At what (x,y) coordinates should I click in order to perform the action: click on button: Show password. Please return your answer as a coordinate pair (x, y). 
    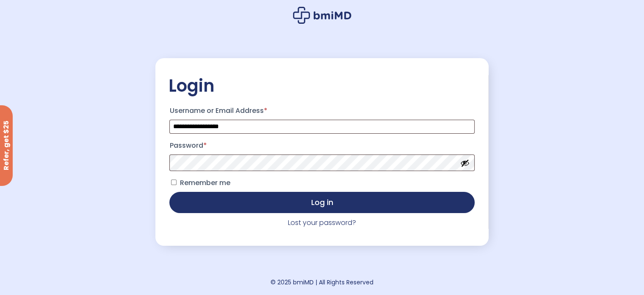
    Looking at the image, I should click on (465, 163).